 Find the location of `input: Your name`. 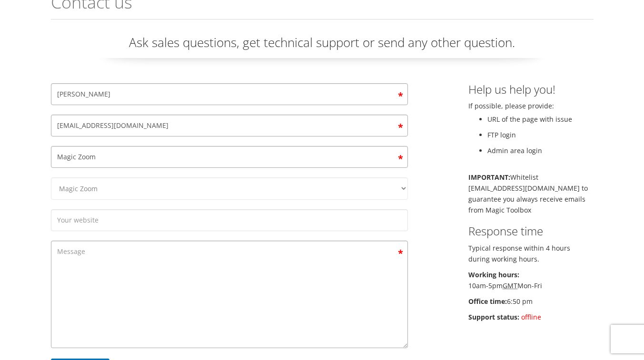

input: Your name is located at coordinates (230, 94).